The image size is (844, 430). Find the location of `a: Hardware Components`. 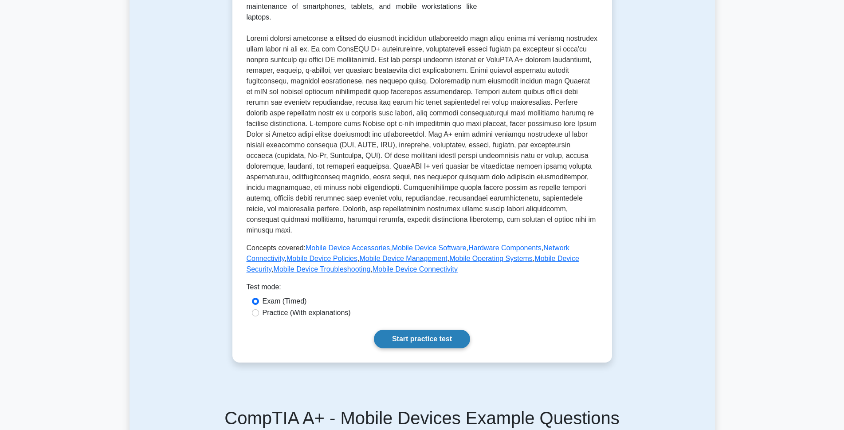

a: Hardware Components is located at coordinates (505, 247).